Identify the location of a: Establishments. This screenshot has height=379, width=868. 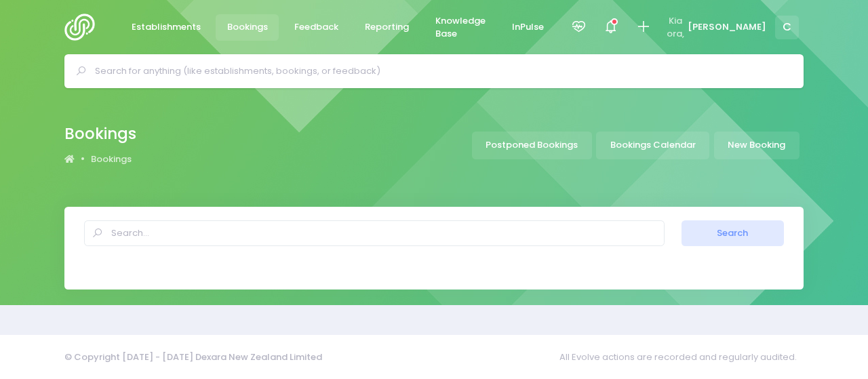
(166, 27).